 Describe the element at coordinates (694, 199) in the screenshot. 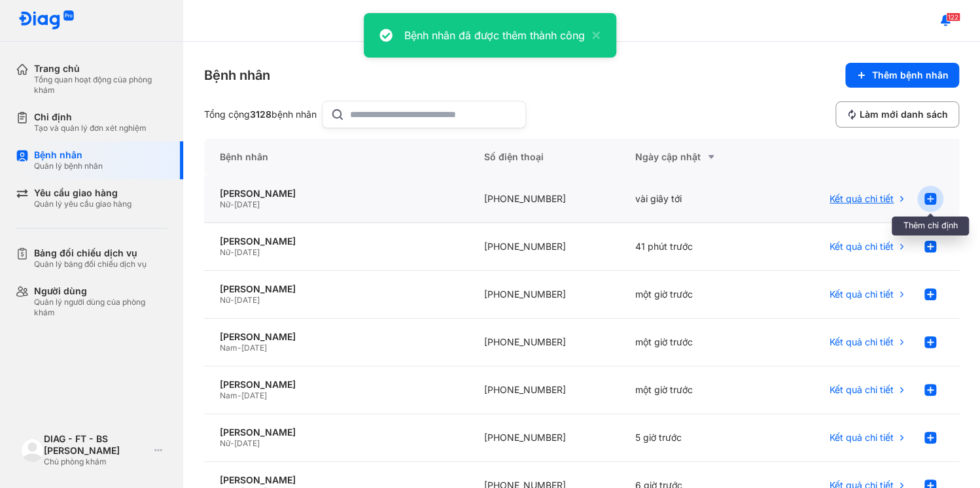

I see `div: vài giây tới` at that location.